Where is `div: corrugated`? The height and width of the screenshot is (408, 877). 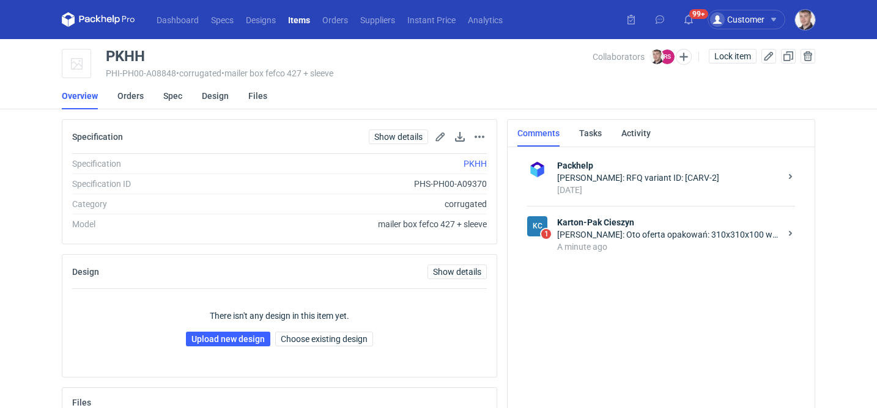
div: corrugated is located at coordinates (362, 204).